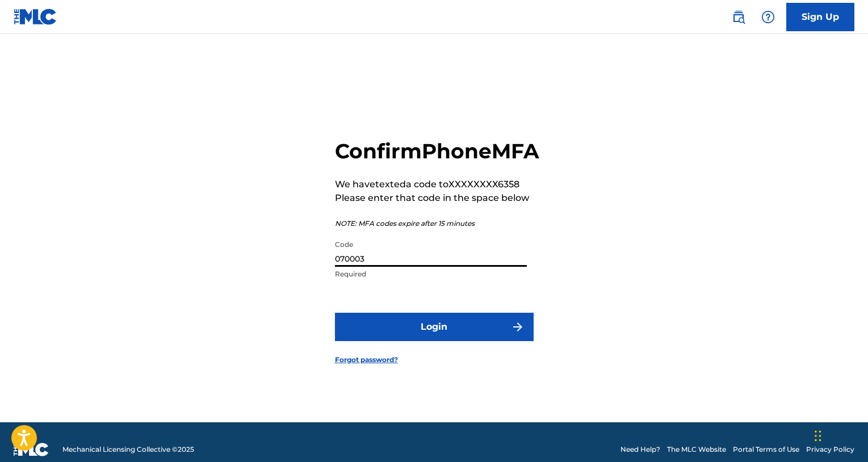  Describe the element at coordinates (820, 17) in the screenshot. I see `a: Sign Up` at that location.